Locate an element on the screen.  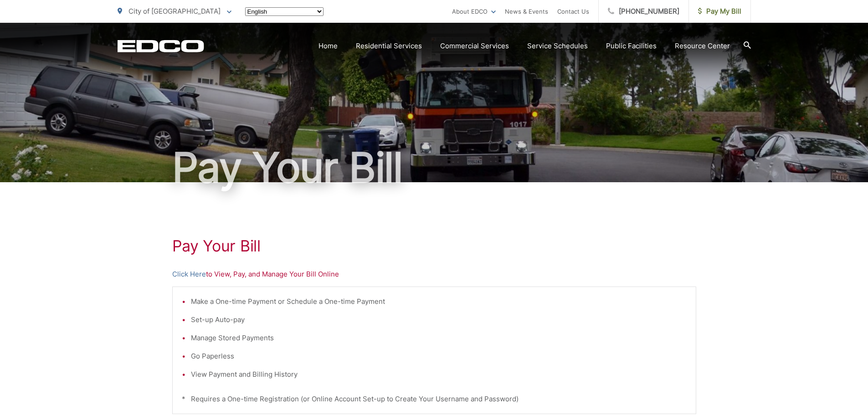
li: Set-up Auto-pay is located at coordinates (439, 320).